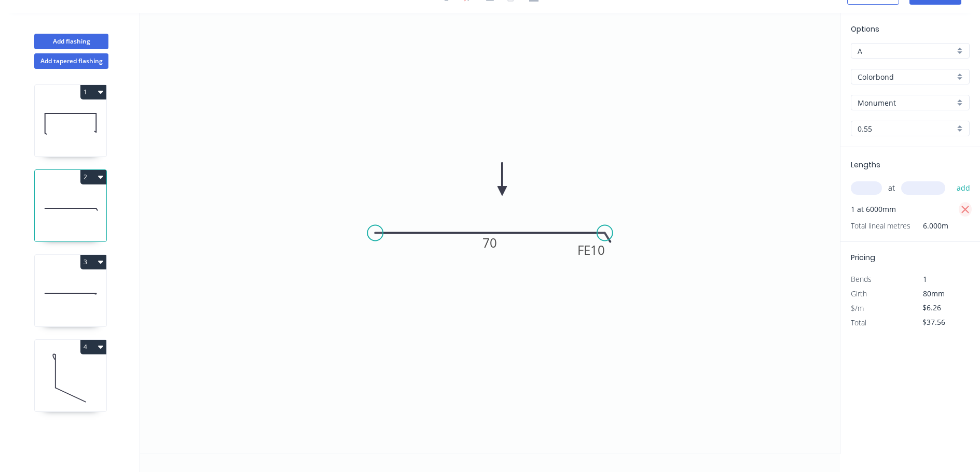  What do you see at coordinates (93, 347) in the screenshot?
I see `button: 4` at bounding box center [93, 347].